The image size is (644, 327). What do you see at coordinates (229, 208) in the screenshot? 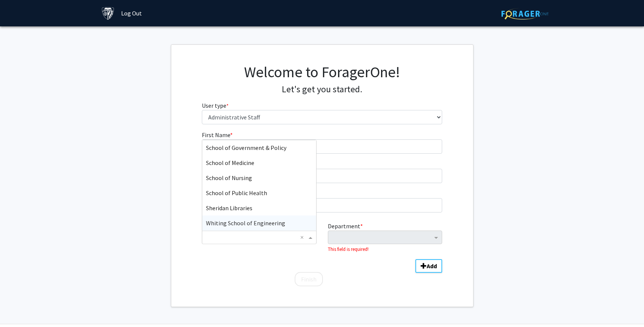
I see `span: Sheridan Libraries` at bounding box center [229, 208].